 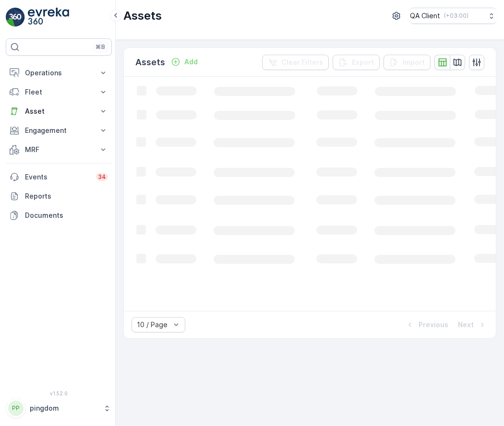 What do you see at coordinates (184, 62) in the screenshot?
I see `button: Add` at bounding box center [184, 62].